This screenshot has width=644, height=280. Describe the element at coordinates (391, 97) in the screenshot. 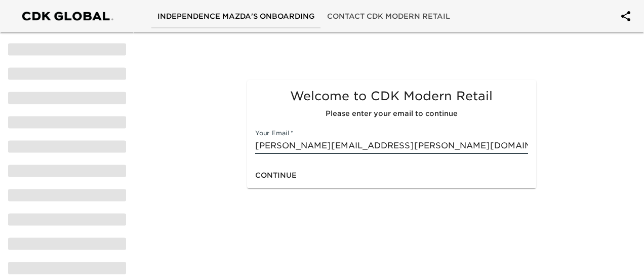

I see `h5: Welcome to CDK Modern Retail` at that location.